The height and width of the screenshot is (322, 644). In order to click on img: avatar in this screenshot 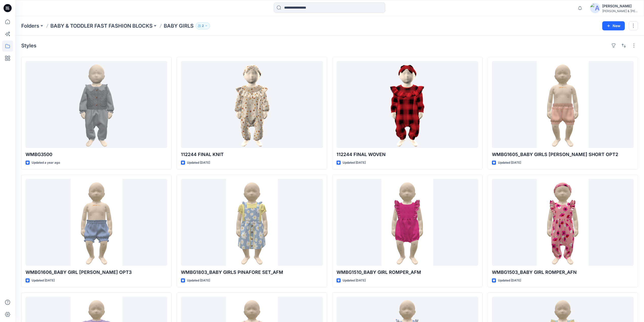, I will do `click(595, 8)`.